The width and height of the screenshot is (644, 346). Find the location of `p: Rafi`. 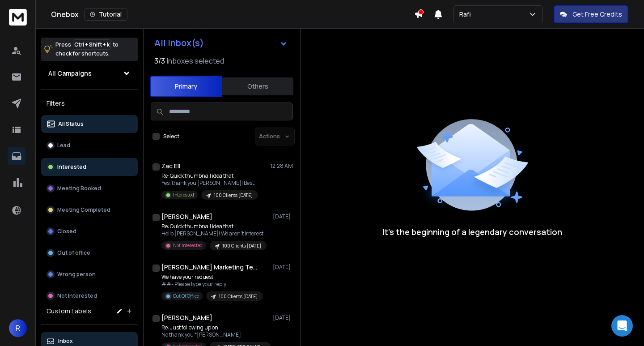

p: Rafi is located at coordinates (467, 15).